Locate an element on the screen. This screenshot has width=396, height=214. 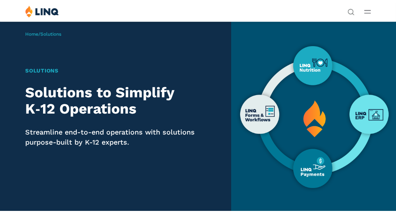
h1: Solutions is located at coordinates (115, 71).